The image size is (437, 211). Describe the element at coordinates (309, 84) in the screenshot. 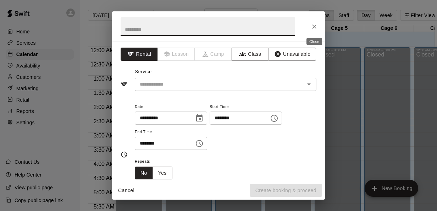

I see `button: Open` at that location.